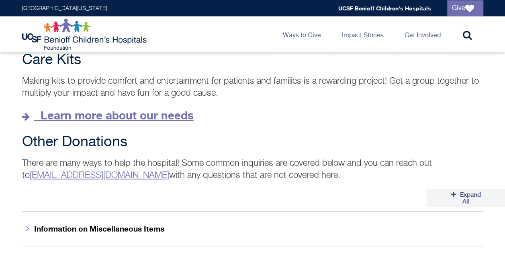 This screenshot has width=505, height=258. Describe the element at coordinates (252, 229) in the screenshot. I see `button: Information on Miscellaneous Items` at that location.